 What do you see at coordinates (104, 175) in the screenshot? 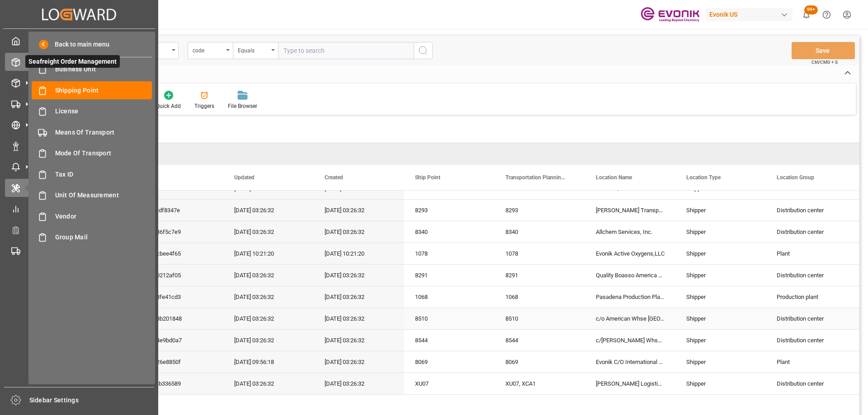
I see `span: Tax ID` at bounding box center [104, 175].